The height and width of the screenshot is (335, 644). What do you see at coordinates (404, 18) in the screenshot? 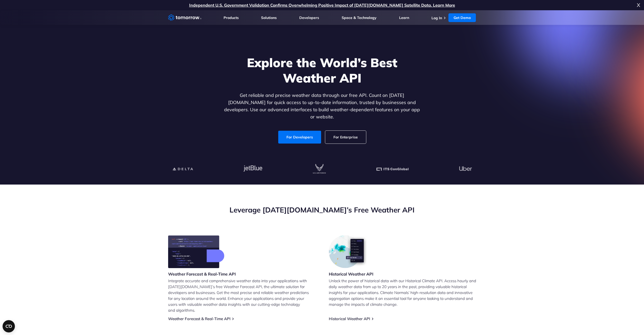
I see `a: Learn` at bounding box center [404, 18].